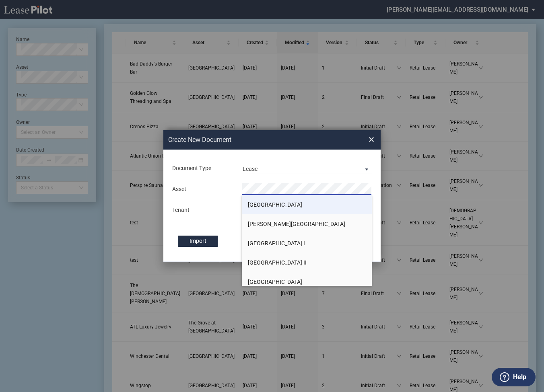  Describe the element at coordinates (254, 140) in the screenshot. I see `h2: Create New Document` at that location.